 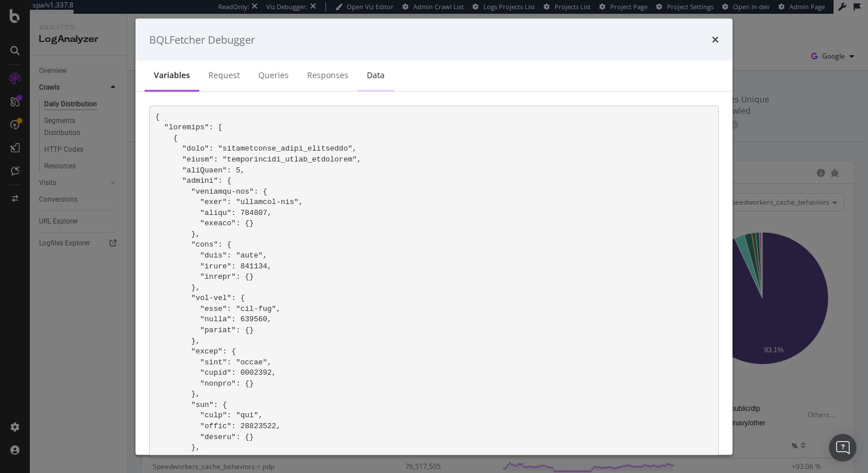 I want to click on div: BQLFetcher Debugger, so click(x=202, y=40).